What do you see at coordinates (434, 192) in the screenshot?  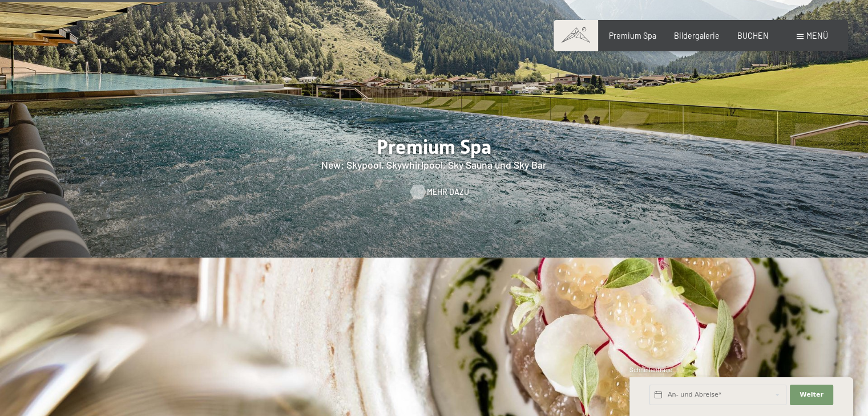 I see `a: Mehr dazu` at bounding box center [434, 192].